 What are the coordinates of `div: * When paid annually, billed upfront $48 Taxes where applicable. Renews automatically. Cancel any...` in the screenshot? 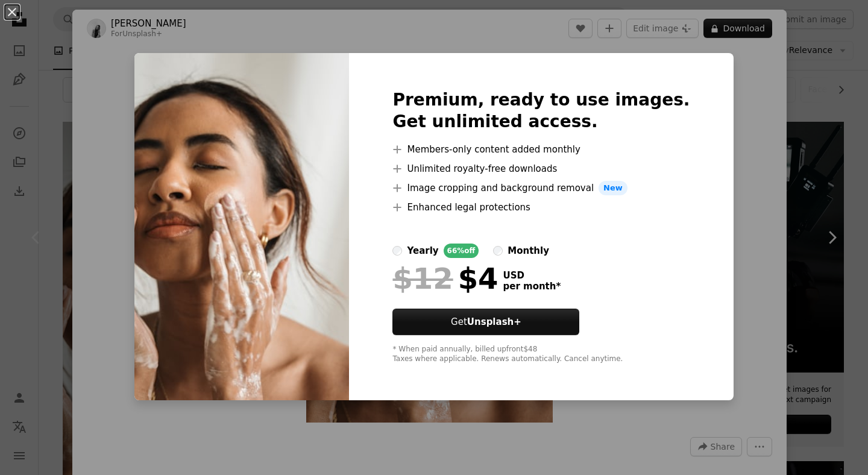 It's located at (541, 355).